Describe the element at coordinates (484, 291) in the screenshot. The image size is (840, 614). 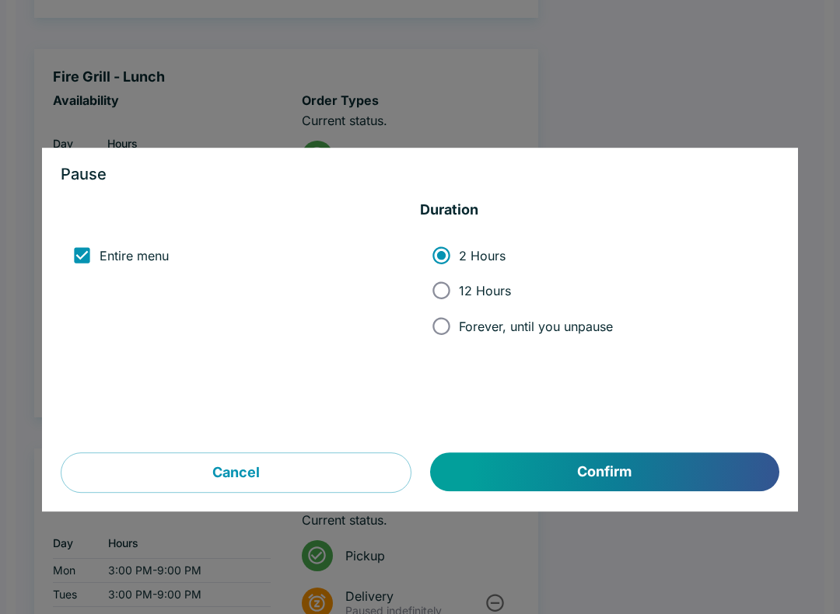
I see `span: 12 Hours` at that location.